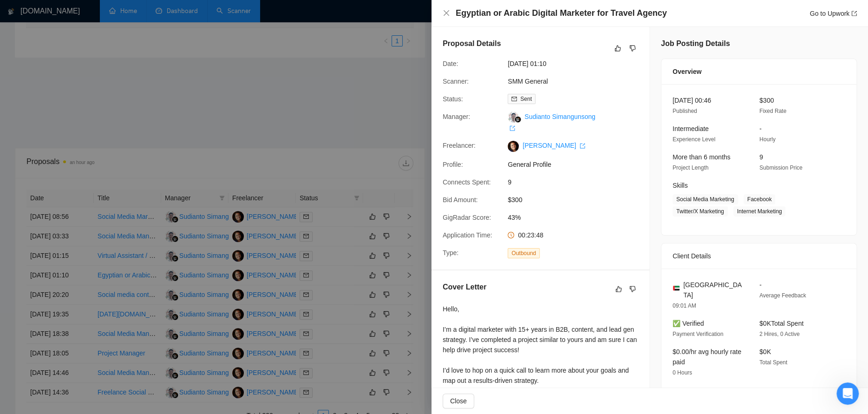 The image size is (868, 414). What do you see at coordinates (523, 253) in the screenshot?
I see `span: Outbound` at bounding box center [523, 253].